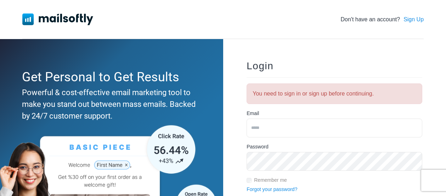  Describe the element at coordinates (257, 146) in the screenshot. I see `label: Password` at that location.